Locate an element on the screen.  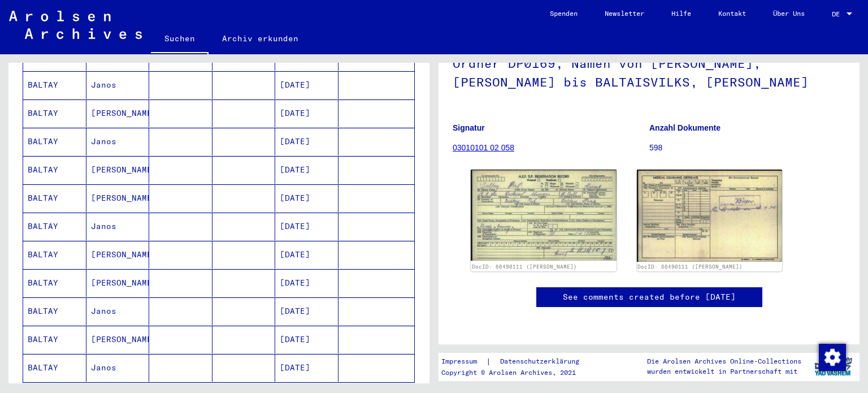
a: Datenschutzerklärung is located at coordinates (542, 361).